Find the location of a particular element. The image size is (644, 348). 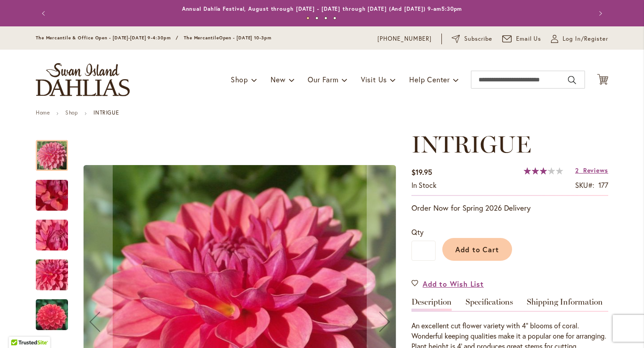

strong: INTRIGUE is located at coordinates (106, 113).